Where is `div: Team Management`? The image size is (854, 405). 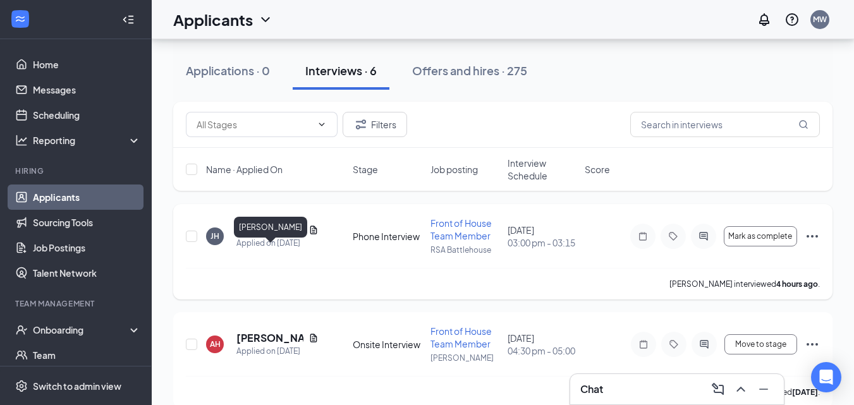 div: Team Management is located at coordinates (76, 303).